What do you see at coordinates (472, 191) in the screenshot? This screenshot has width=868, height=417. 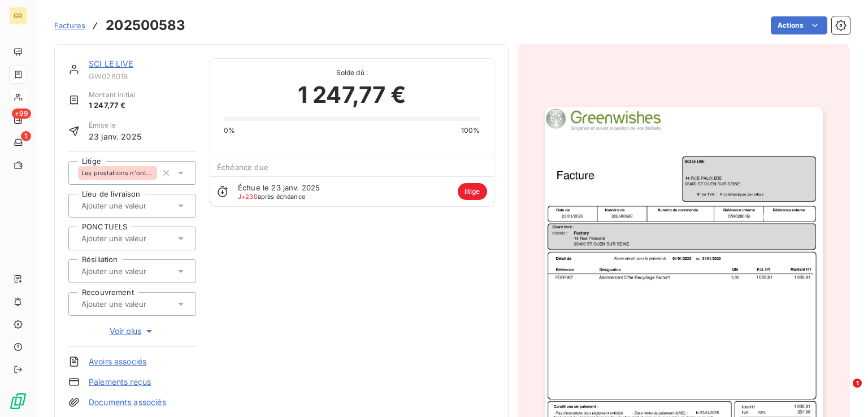 I see `span: litige` at bounding box center [472, 191].